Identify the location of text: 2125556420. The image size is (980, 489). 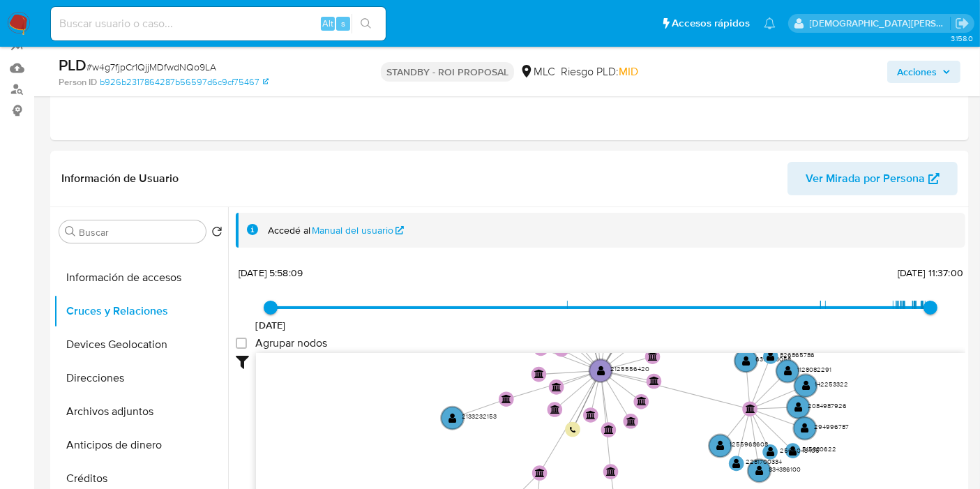
(630, 369).